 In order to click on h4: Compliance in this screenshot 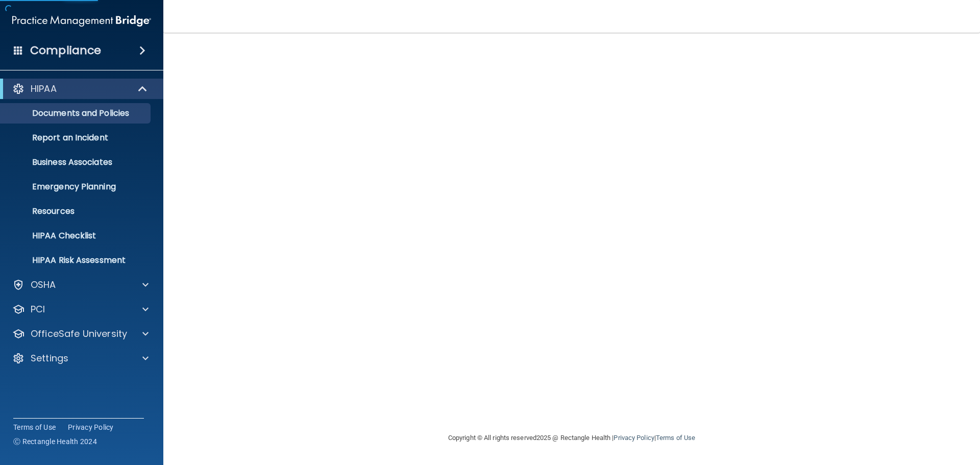, I will do `click(66, 50)`.